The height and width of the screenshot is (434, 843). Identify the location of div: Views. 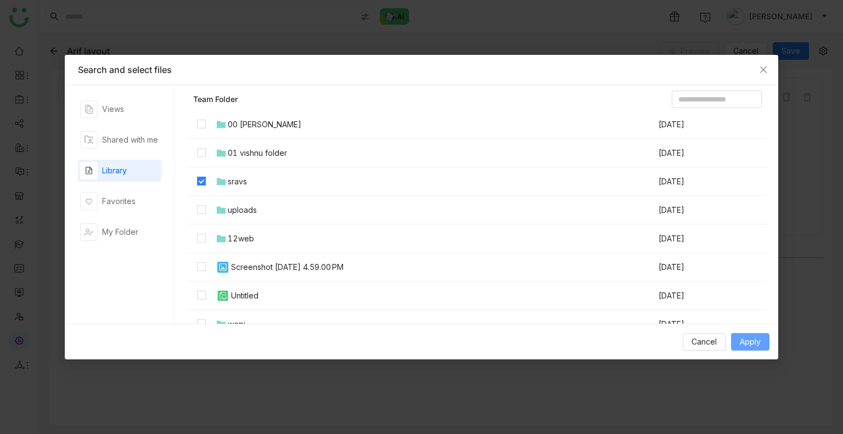
(113, 109).